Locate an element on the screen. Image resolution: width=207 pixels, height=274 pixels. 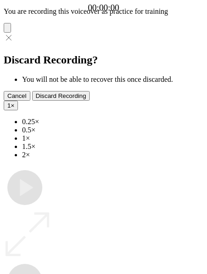
li: 2× is located at coordinates (113, 155).